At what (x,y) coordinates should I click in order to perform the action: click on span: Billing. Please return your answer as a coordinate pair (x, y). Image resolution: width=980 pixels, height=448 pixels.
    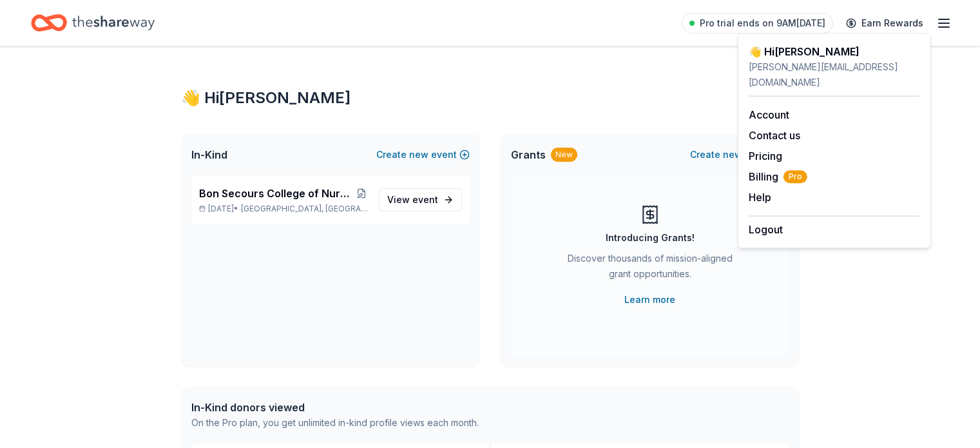
    Looking at the image, I should click on (777, 177).